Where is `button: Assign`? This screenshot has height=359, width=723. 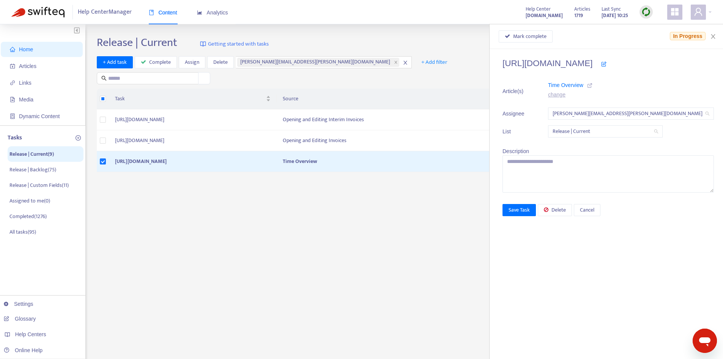
button: Assign is located at coordinates (192, 62).